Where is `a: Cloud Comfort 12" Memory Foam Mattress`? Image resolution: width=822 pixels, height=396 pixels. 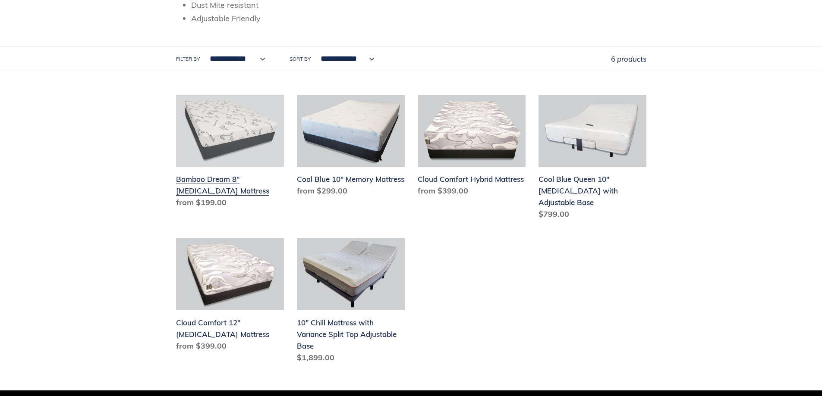 a: Cloud Comfort 12" Memory Foam Mattress is located at coordinates (230, 297).